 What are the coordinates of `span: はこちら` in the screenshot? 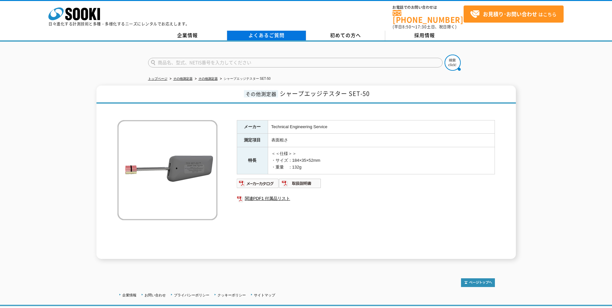 It's located at (513, 14).